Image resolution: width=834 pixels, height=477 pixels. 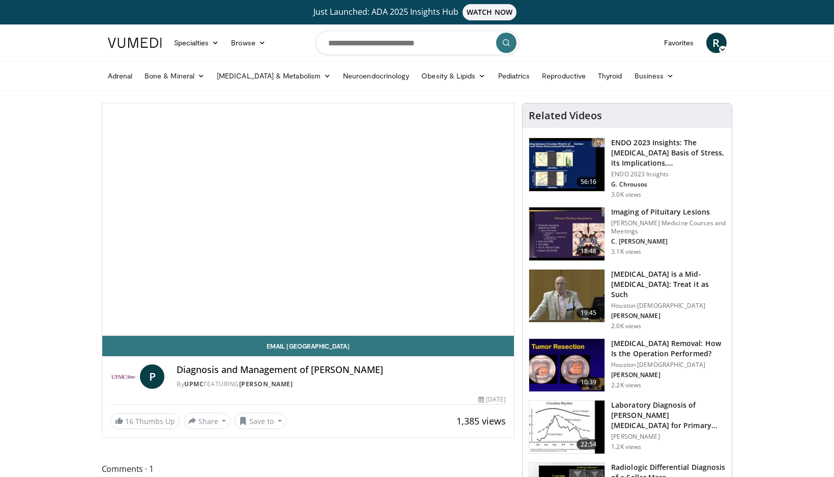 I want to click on span: Comments 1, so click(x=309, y=468).